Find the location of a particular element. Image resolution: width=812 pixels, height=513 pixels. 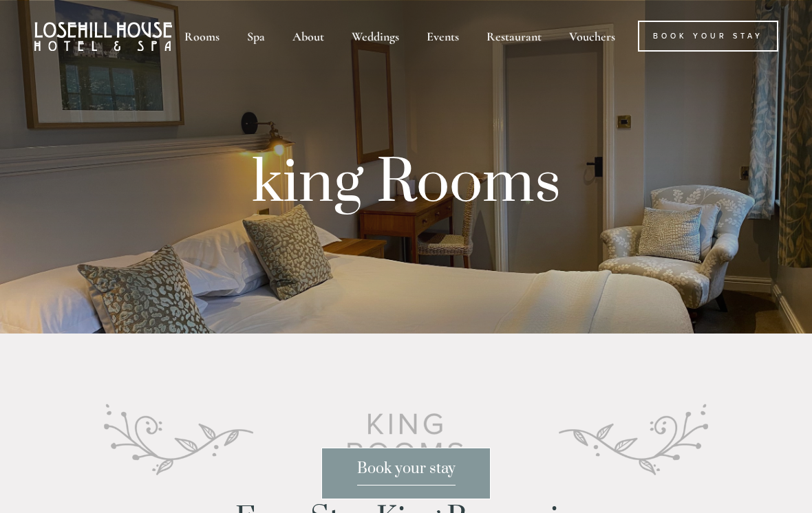

div: Weddings is located at coordinates (375, 36).